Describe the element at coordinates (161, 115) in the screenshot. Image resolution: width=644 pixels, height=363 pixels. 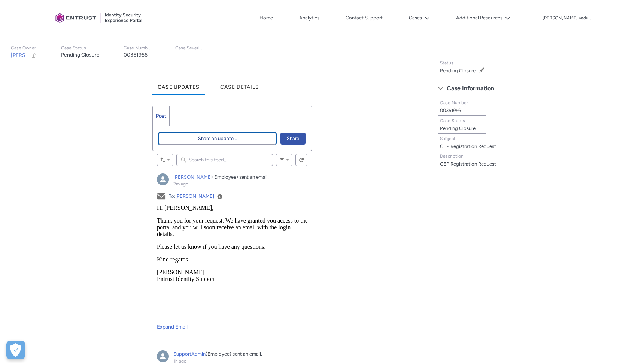
I see `a: Post` at that location.